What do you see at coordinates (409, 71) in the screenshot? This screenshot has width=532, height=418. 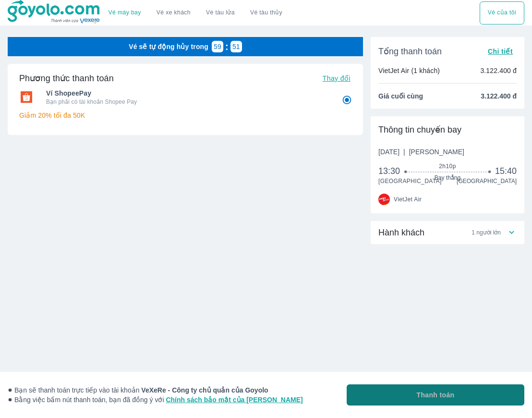 I see `p: VietJet Air (1 khách)` at bounding box center [409, 71].